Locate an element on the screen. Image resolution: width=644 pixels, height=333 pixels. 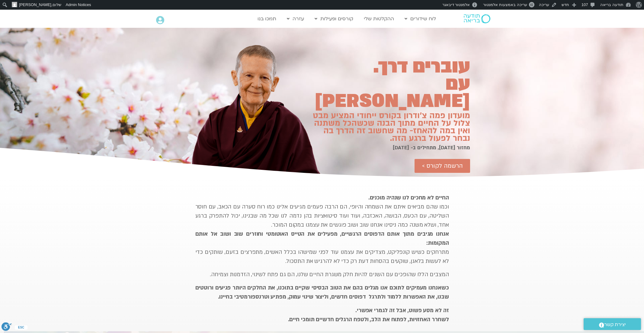
a: קורסים ופעילות is located at coordinates (333, 19).